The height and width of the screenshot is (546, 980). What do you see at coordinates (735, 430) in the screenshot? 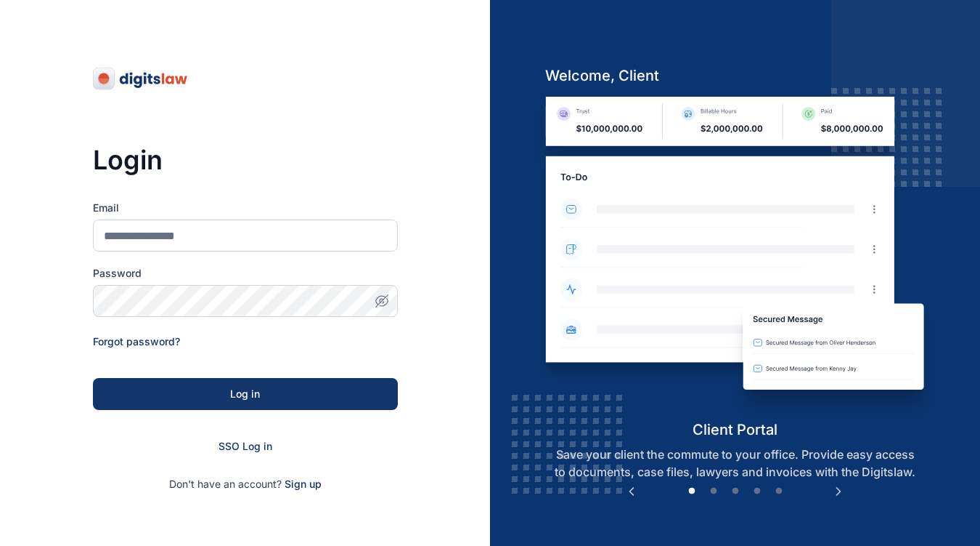
I see `h5: client portal` at bounding box center [735, 430].